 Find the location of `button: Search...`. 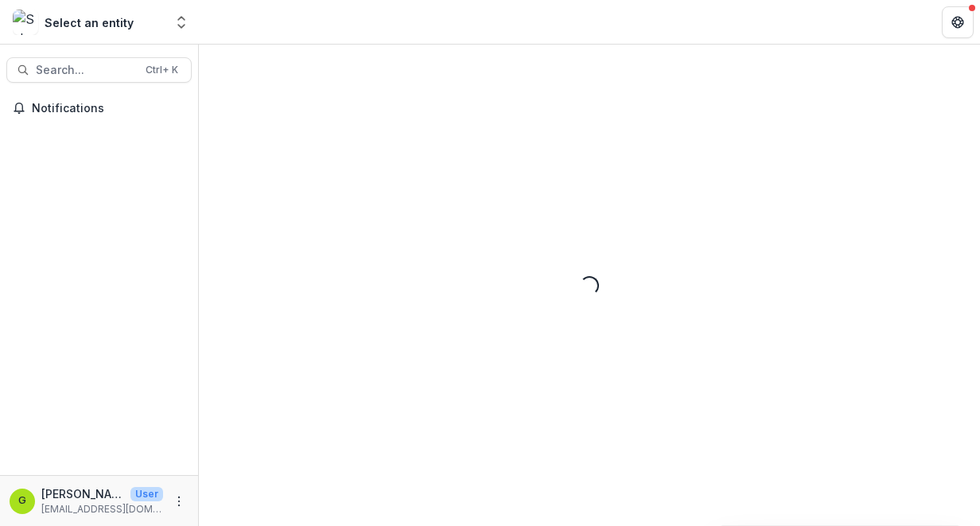

button: Search... is located at coordinates (98, 70).